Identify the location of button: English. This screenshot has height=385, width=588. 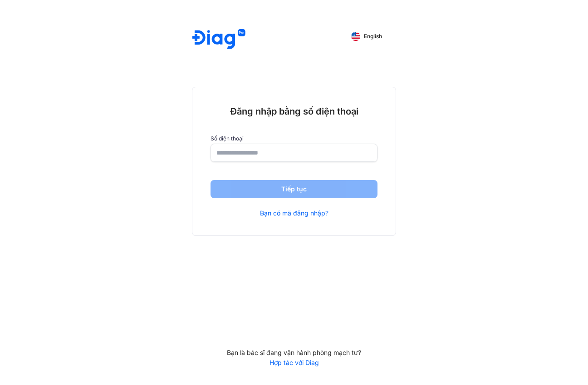
(367, 36).